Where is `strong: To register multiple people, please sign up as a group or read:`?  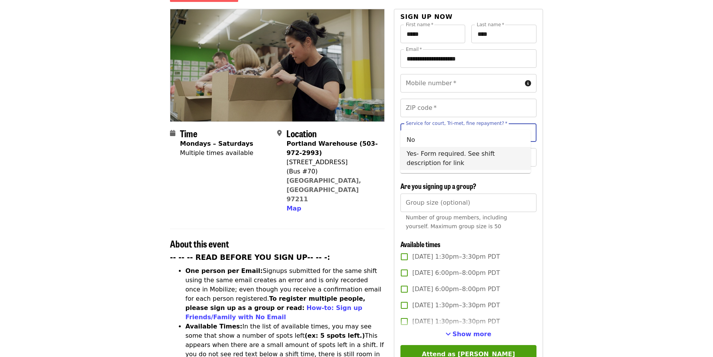 strong: To register multiple people, please sign up as a group or read: is located at coordinates (275, 303).